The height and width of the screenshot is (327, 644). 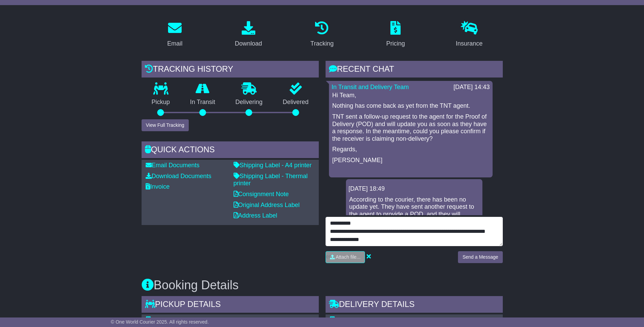 What do you see at coordinates (322, 43) in the screenshot?
I see `div: Tracking` at bounding box center [322, 43].